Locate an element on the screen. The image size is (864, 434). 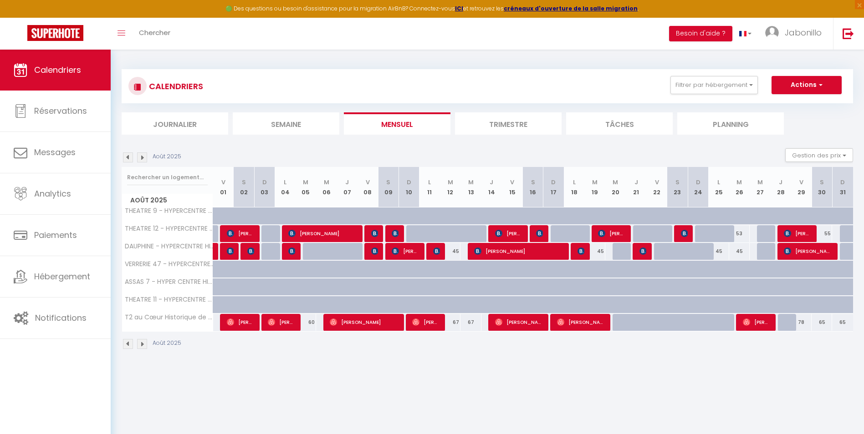
span: Calendriers is located at coordinates (57, 70).